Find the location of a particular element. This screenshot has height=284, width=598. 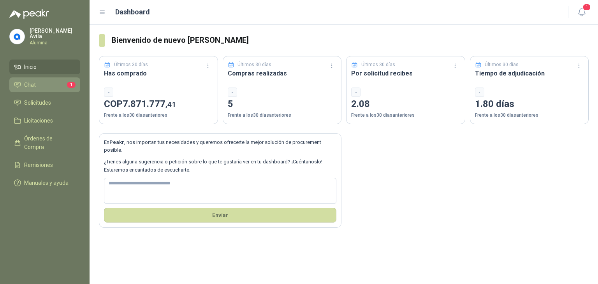

a: Órdenes de Compra is located at coordinates (45, 143).